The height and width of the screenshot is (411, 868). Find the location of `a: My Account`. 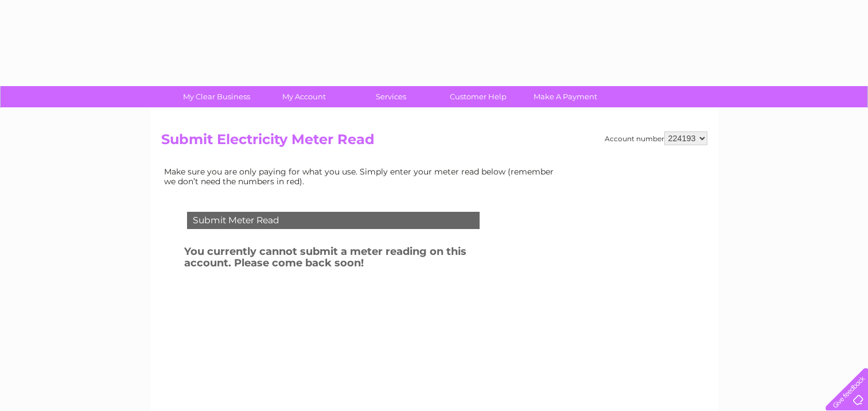

a: My Account is located at coordinates (303, 97).